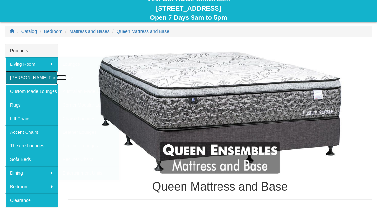 Image resolution: width=377 pixels, height=208 pixels. I want to click on a: Australian Made Lounges, so click(88, 92).